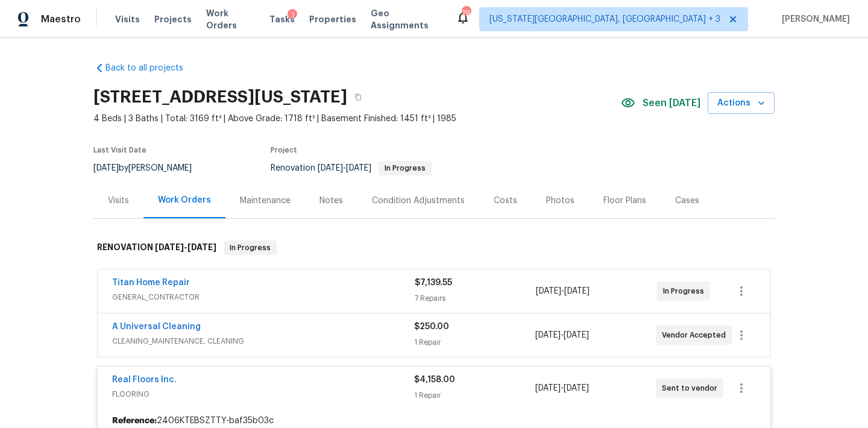 The image size is (868, 428). Describe the element at coordinates (185, 200) in the screenshot. I see `div: Work Orders` at that location.